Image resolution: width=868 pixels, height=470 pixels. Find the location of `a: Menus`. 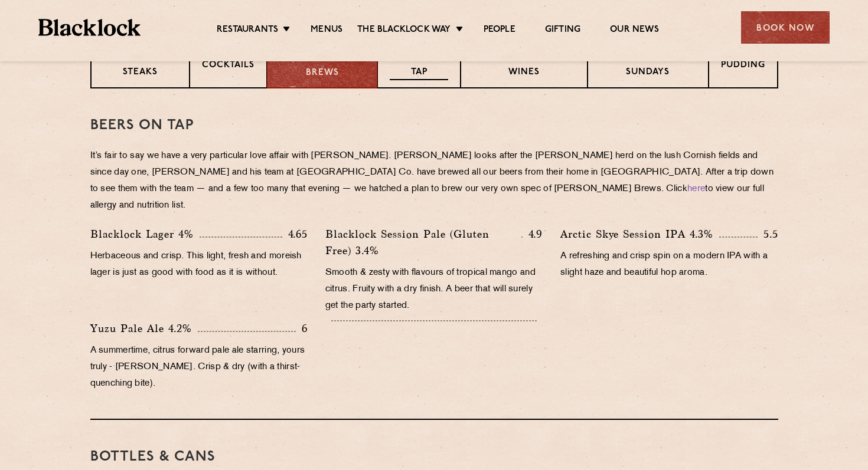

a: Menus is located at coordinates (326, 31).